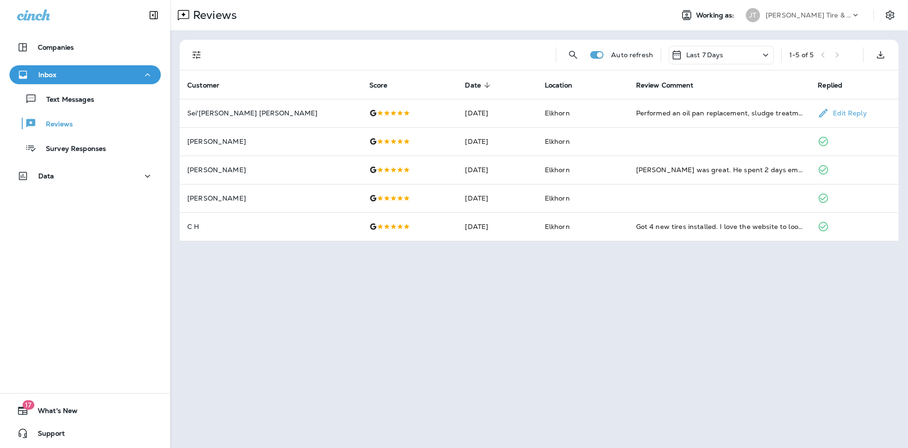  Describe the element at coordinates (704, 55) in the screenshot. I see `p: Last 7 Days` at that location.